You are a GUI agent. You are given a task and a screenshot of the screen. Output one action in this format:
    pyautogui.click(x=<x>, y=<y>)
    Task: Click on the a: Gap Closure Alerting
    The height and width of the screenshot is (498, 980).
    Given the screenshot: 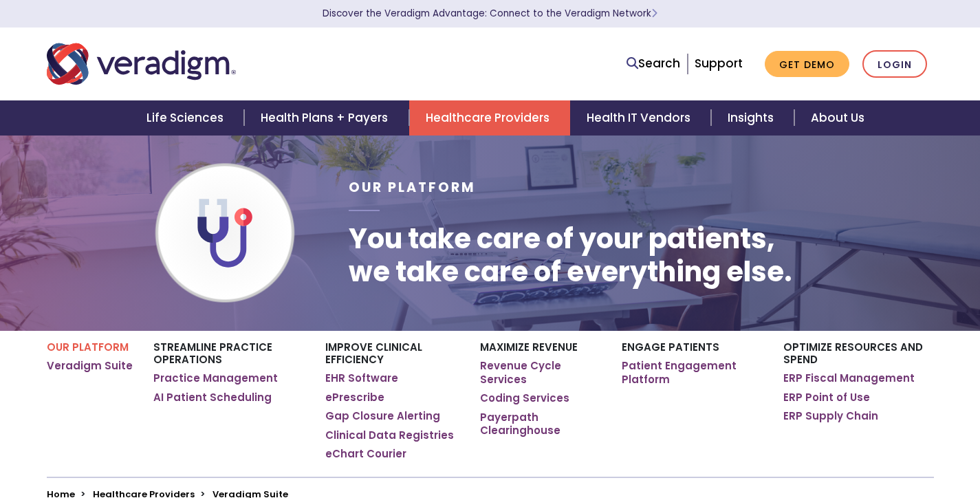 What is the action you would take?
    pyautogui.click(x=382, y=416)
    